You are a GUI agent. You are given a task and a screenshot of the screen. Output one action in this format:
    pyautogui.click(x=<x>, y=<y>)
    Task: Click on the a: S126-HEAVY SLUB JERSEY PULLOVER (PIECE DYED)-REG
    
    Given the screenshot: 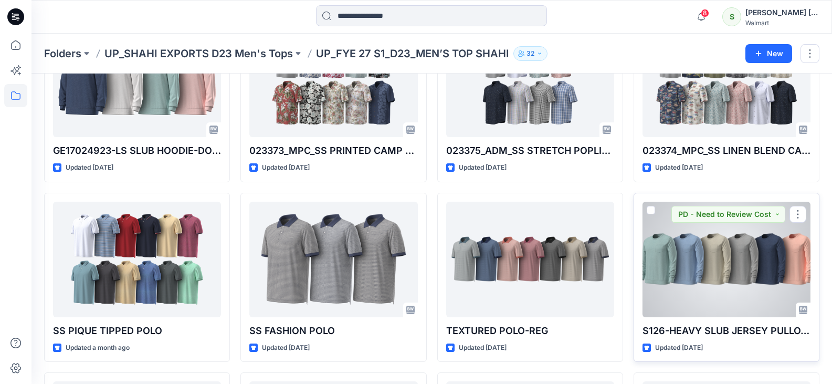 What is the action you would take?
    pyautogui.click(x=726, y=259)
    